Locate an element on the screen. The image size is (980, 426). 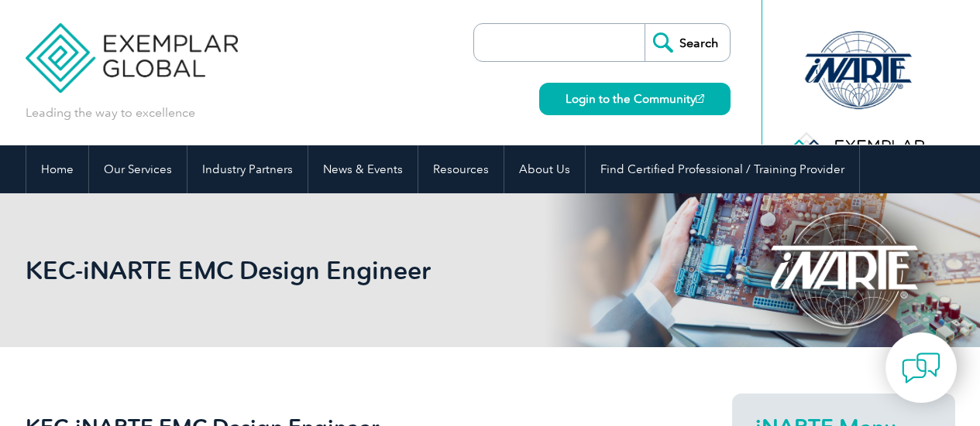
a: Find Certified Professional / Training Provider is located at coordinates (722, 169).